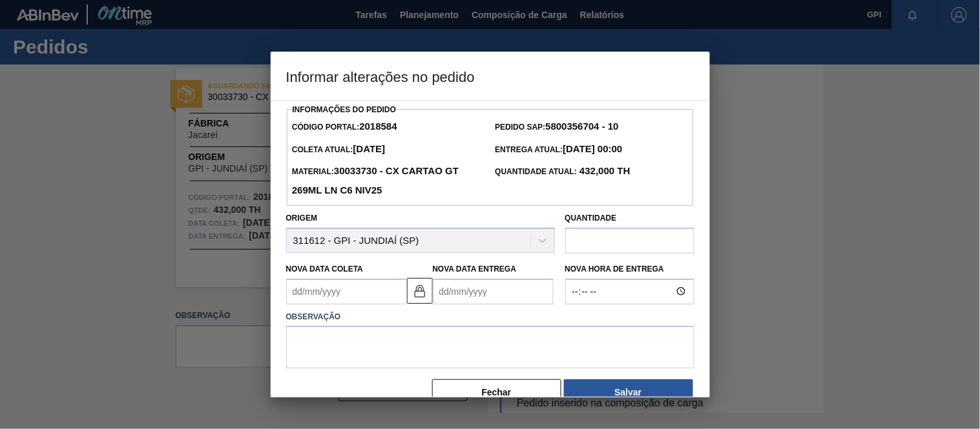  Describe the element at coordinates (490, 76) in the screenshot. I see `h3: Informar alterações no pedido` at that location.